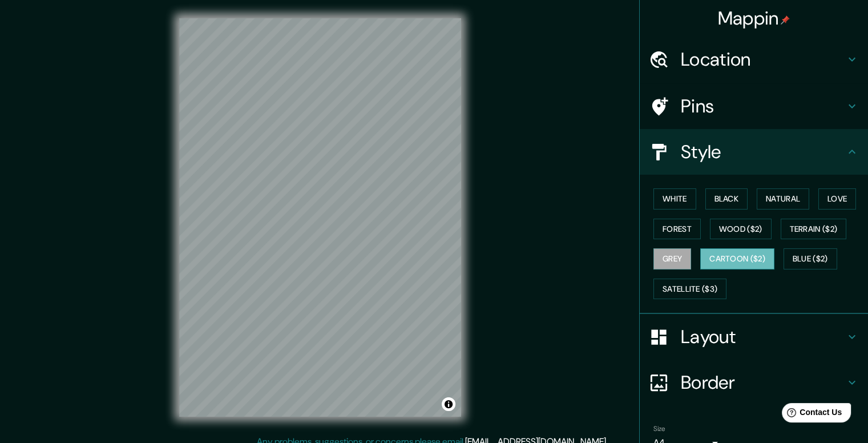  I want to click on span: Contact Us, so click(55, 13).